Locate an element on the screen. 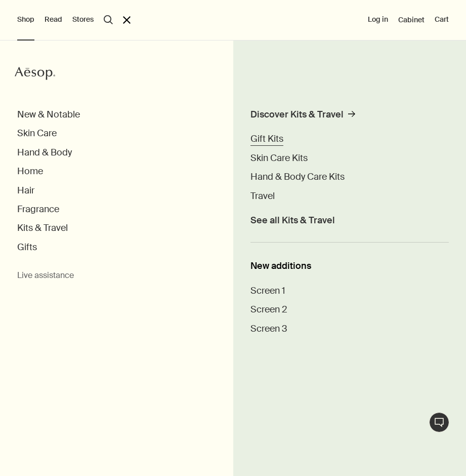 Image resolution: width=466 pixels, height=476 pixels. a: Cabinet is located at coordinates (411, 20).